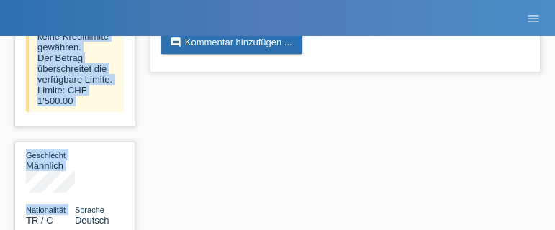 The height and width of the screenshot is (230, 555). I want to click on div: Wir können dem Kunde aktuell keine Kreditlimite gewähren. Der Betrag überschreitet die verfügbare..., so click(75, 58).